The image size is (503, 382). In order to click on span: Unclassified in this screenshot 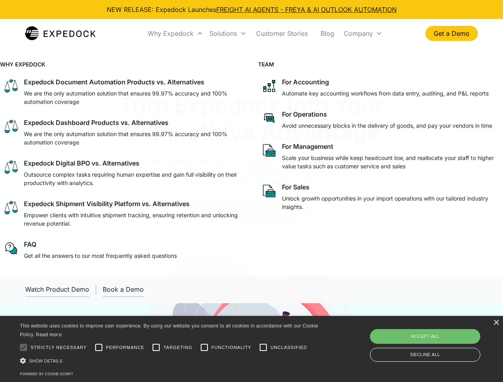, I will do `click(289, 348)`.